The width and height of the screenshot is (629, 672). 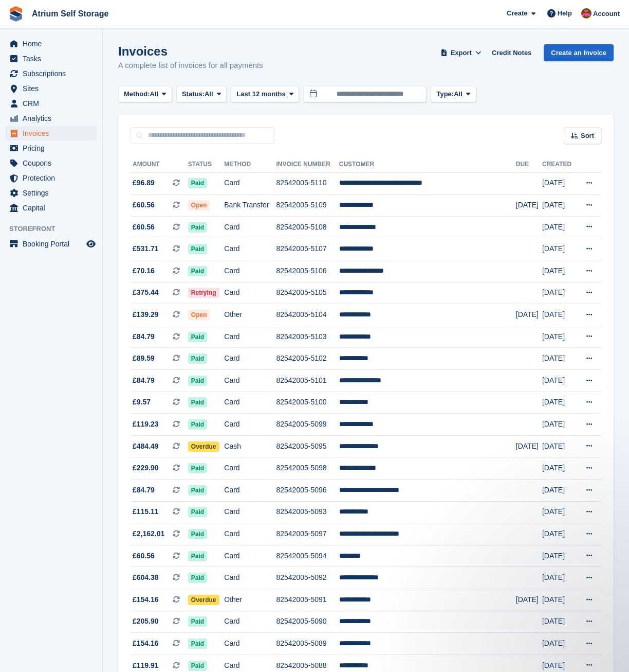 What do you see at coordinates (159, 165) in the screenshot?
I see `th: Amount` at bounding box center [159, 165].